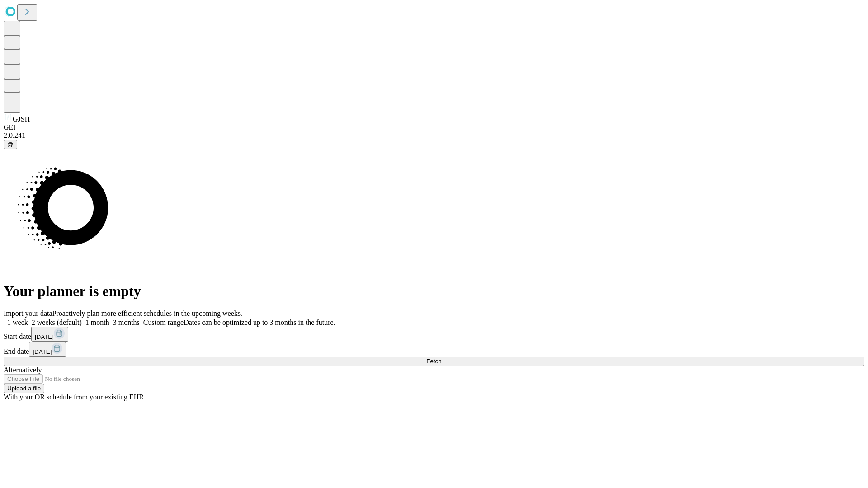  I want to click on div: Start date, so click(434, 334).